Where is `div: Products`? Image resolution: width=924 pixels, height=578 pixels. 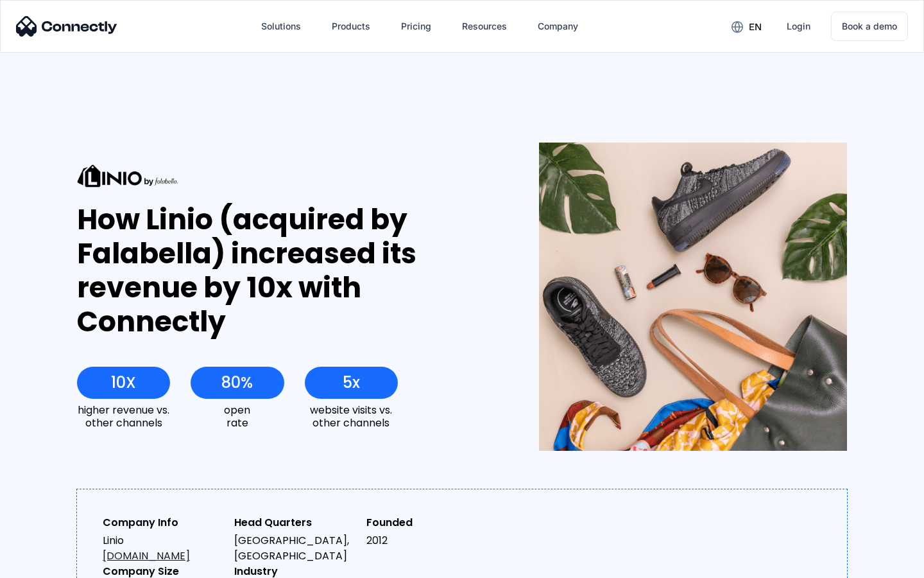
div: Products is located at coordinates (351, 26).